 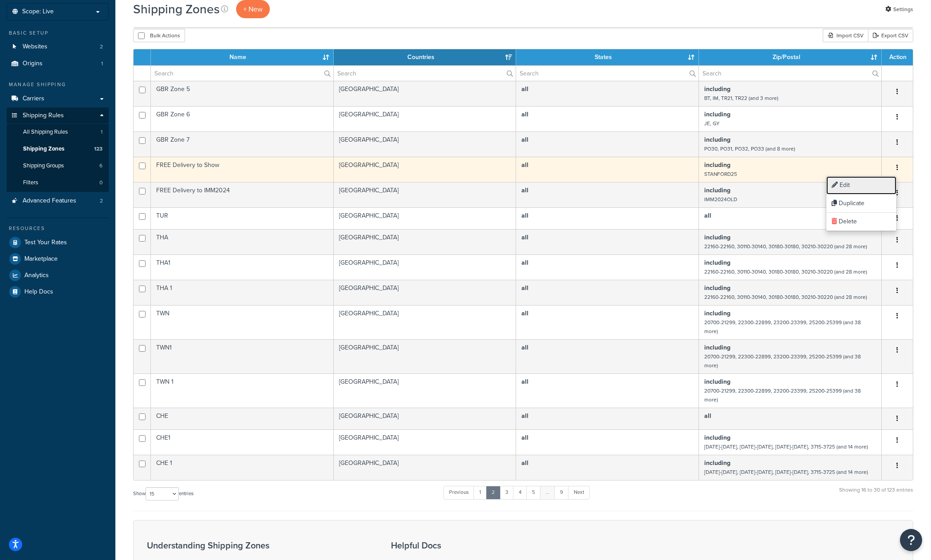 What do you see at coordinates (38, 11) in the screenshot?
I see `span: Scope: Live` at bounding box center [38, 11].